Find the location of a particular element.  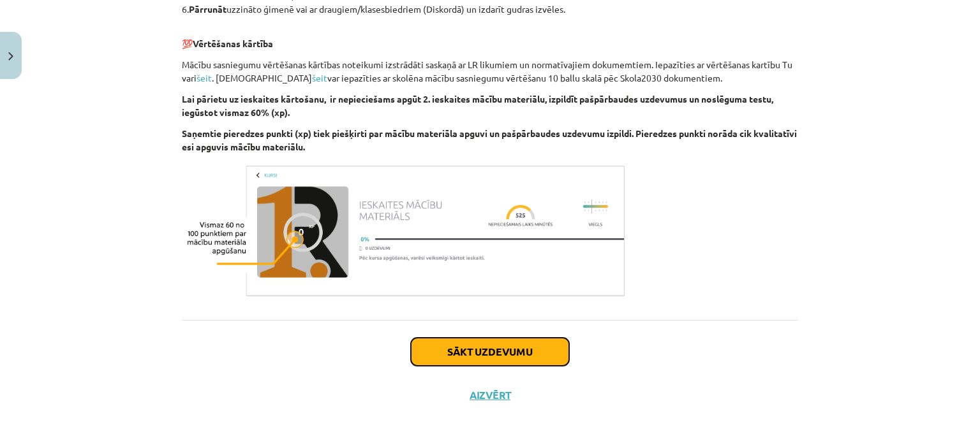

img: icon-close-lesson-0947bae3869378f0d4975bcd49f059093ad1ed9edebbc8119c70593378902aed.svg is located at coordinates (10, 56).